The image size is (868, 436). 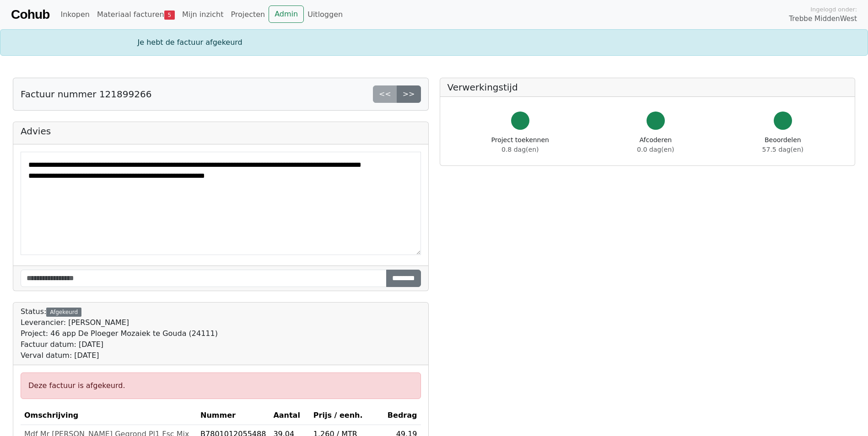 What do you see at coordinates (202, 15) in the screenshot?
I see `a: Mijn inzicht` at bounding box center [202, 15].